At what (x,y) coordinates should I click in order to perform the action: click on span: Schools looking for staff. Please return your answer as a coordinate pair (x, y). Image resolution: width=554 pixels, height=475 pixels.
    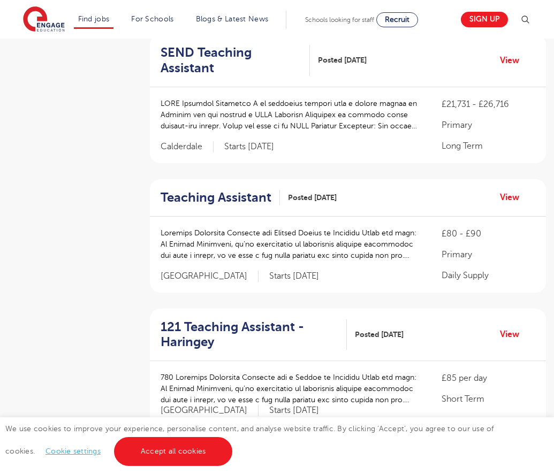
    Looking at the image, I should click on (339, 20).